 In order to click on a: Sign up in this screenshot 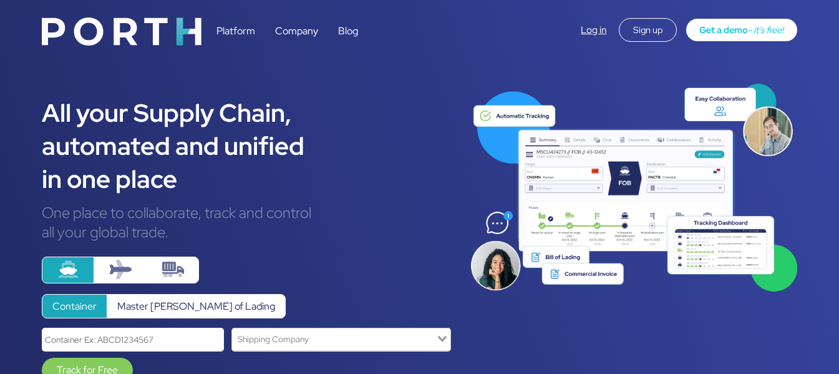, I will do `click(647, 29)`.